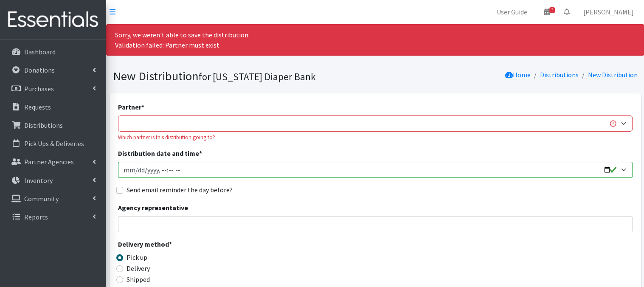 The height and width of the screenshot is (287, 644). What do you see at coordinates (41, 198) in the screenshot?
I see `p: Community` at bounding box center [41, 198].